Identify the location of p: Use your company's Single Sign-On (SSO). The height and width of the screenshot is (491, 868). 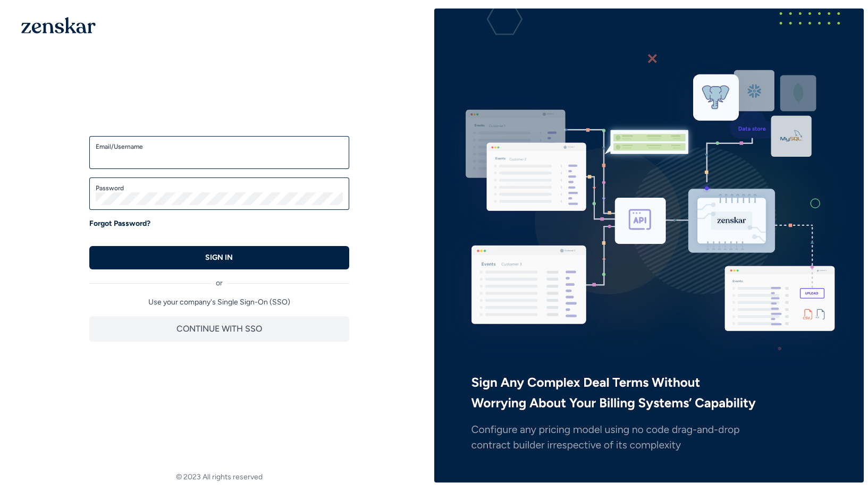
(219, 302).